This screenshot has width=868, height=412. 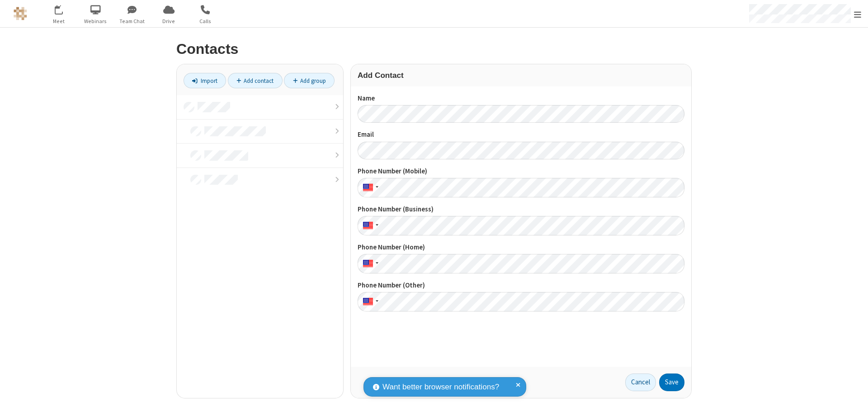 What do you see at coordinates (641, 382) in the screenshot?
I see `a: Cancel` at bounding box center [641, 382].